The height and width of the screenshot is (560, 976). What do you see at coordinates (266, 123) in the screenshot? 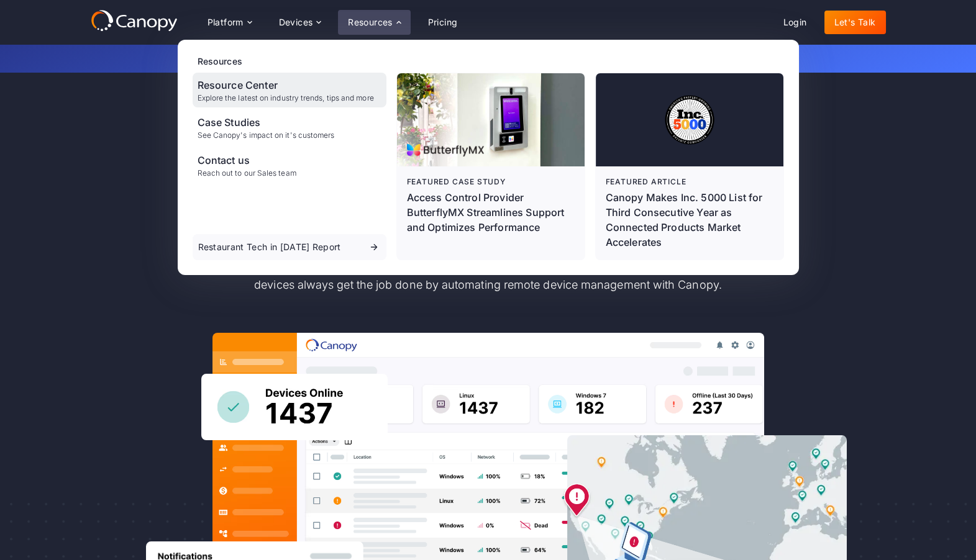
I see `div: Case Studies` at bounding box center [266, 123].